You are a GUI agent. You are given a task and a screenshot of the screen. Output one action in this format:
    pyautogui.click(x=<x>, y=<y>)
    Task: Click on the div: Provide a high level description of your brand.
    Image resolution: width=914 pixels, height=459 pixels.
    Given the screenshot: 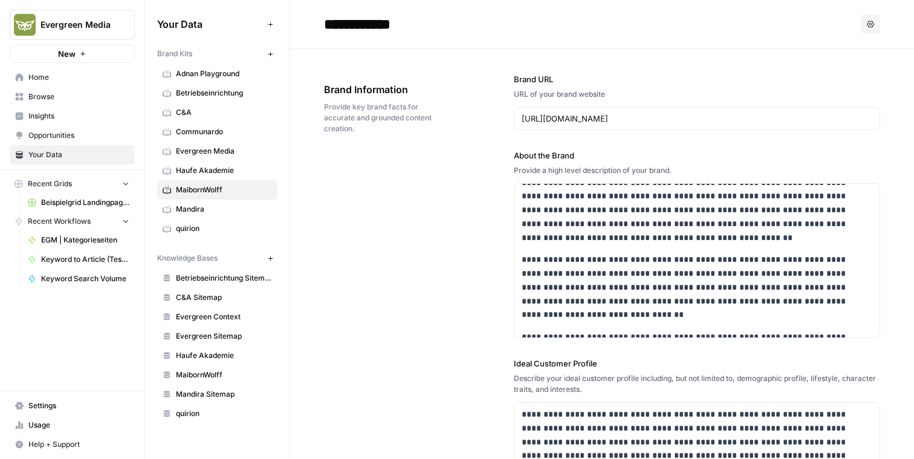 What is the action you would take?
    pyautogui.click(x=697, y=170)
    